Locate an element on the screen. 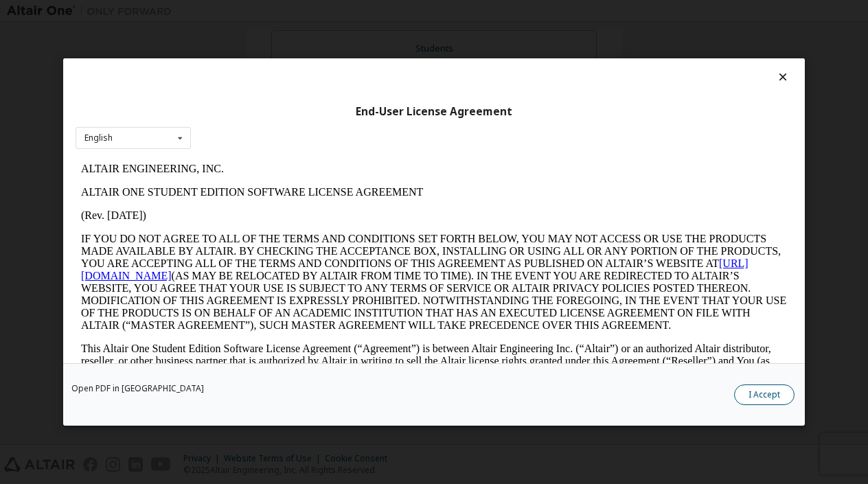  p: ALTAIR ONE STUDENT EDITION SOFTWARE LICENSE AGREEMENT is located at coordinates (358, 35).